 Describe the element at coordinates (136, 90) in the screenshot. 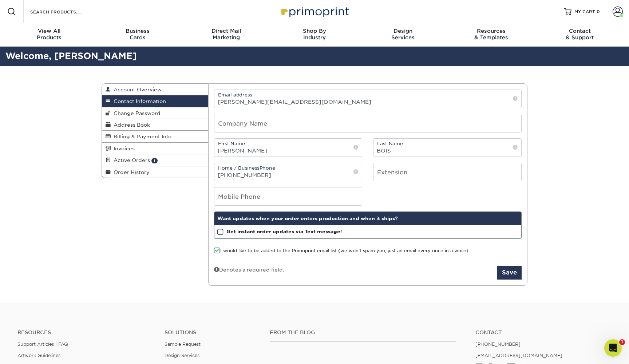

I see `span: Account Overview` at that location.